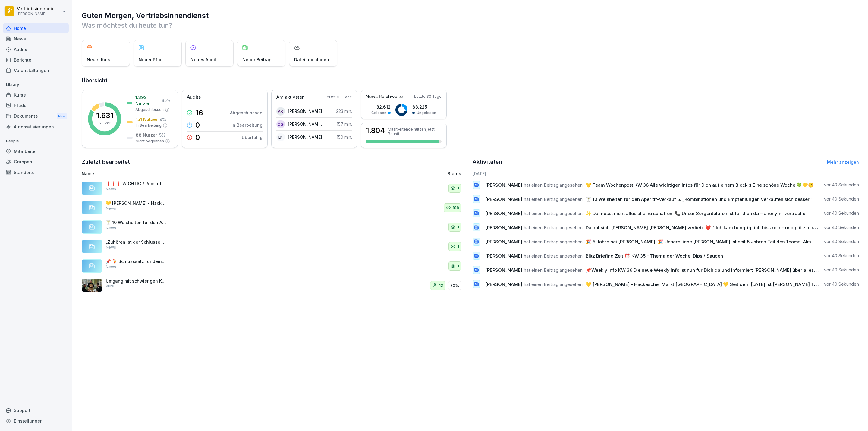 The width and height of the screenshot is (868, 431). What do you see at coordinates (36, 95) in the screenshot?
I see `a: Kurse` at bounding box center [36, 95].